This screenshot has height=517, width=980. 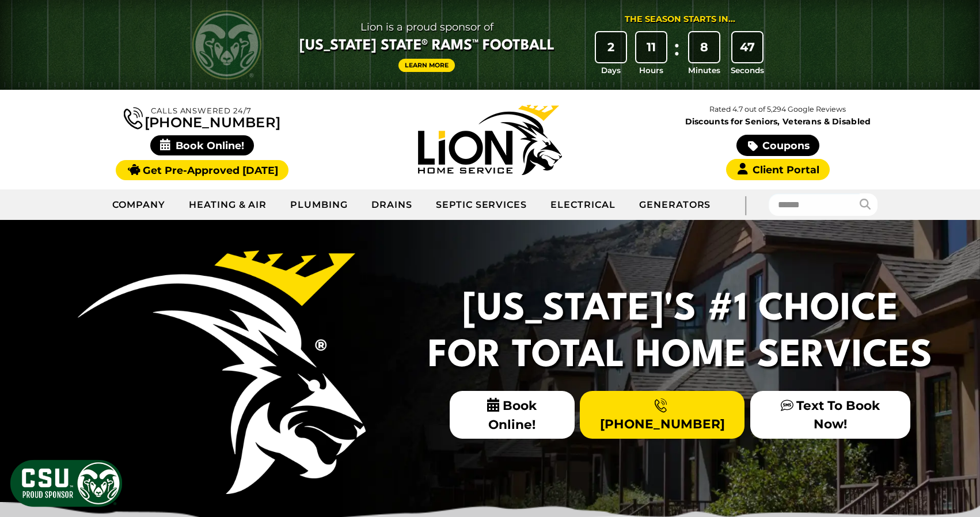 I want to click on a: Generators, so click(x=674, y=205).